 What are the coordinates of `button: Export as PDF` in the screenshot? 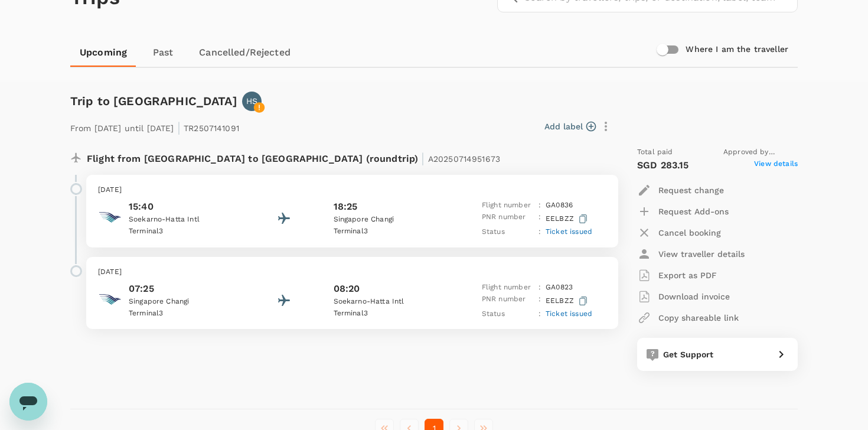 It's located at (677, 275).